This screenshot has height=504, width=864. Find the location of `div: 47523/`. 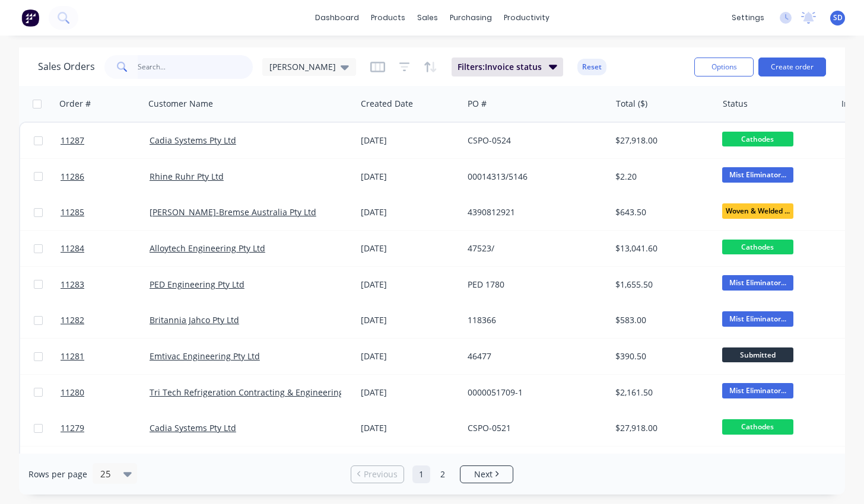

div: 47523/ is located at coordinates (533, 249).